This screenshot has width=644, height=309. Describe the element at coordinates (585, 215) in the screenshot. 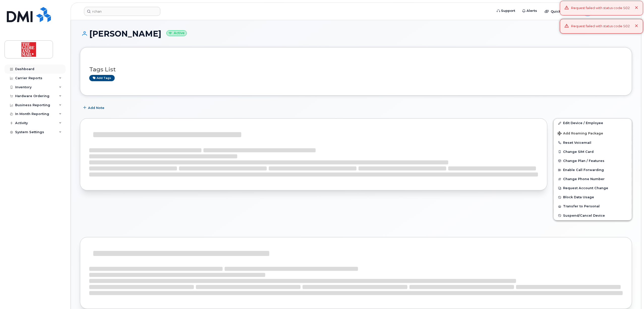

I see `span: Suspend/Cancel Device` at that location.